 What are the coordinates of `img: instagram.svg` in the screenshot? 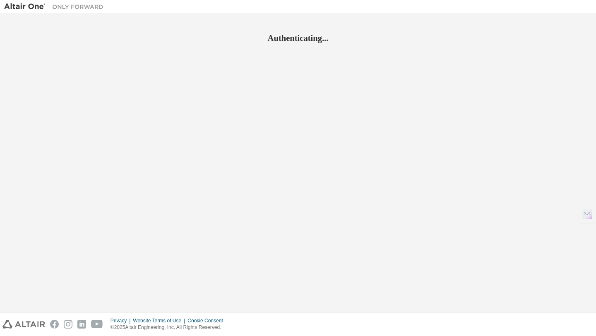 It's located at (68, 324).